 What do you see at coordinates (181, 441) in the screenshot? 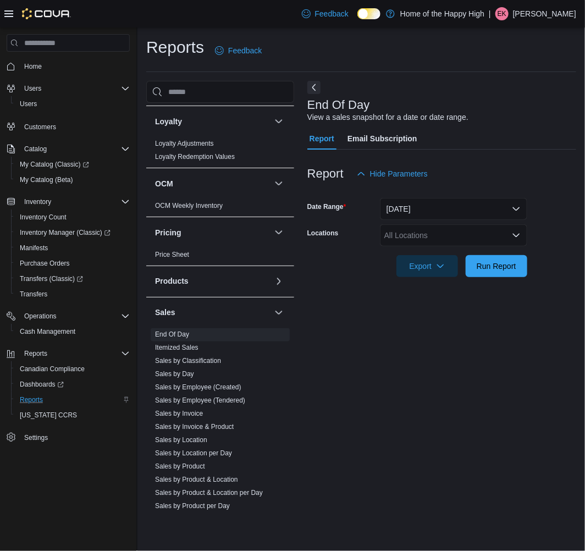
I see `span: Sales by Location` at bounding box center [181, 441].